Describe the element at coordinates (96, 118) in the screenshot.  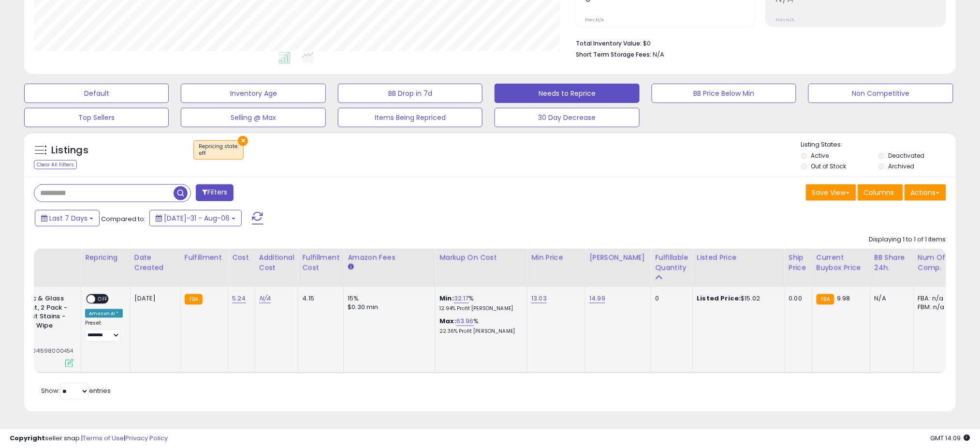
I see `button: Top Sellers` at that location.